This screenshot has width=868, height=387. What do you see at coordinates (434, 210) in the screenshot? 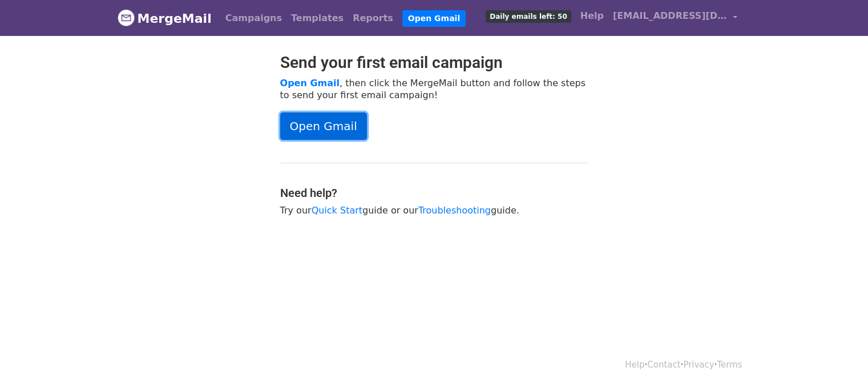
I see `p: Try our guide or our guide.` at bounding box center [434, 210].